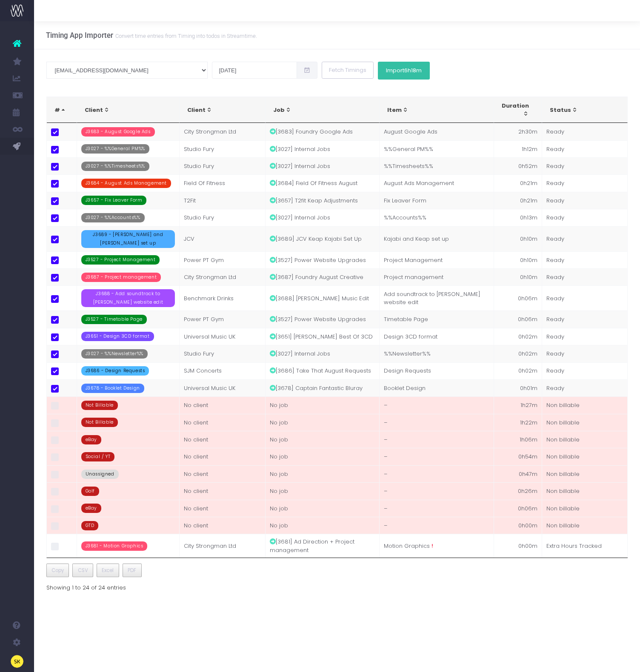 The image size is (640, 672). What do you see at coordinates (518, 200) in the screenshot?
I see `td: 0h21m` at bounding box center [518, 200].